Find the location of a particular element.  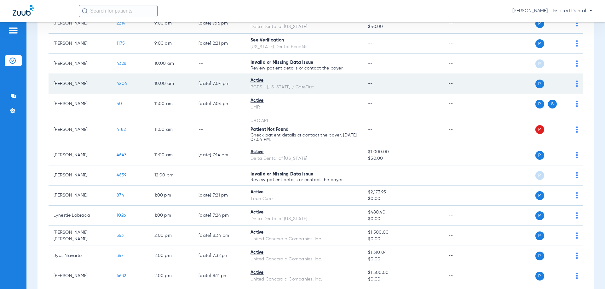

div: TeamCare is located at coordinates (304, 199).